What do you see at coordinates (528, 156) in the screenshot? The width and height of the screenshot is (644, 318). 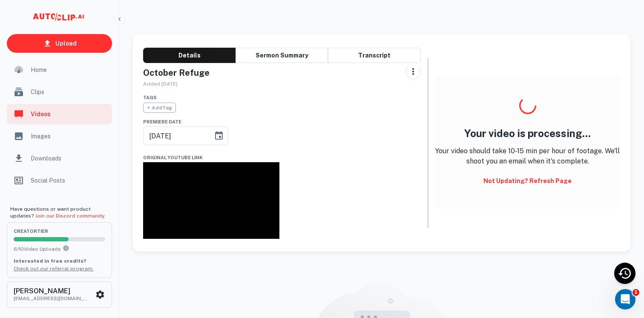 I see `p: Your video should take 10-15 min per hour of footage. We'll shoot you an email when it's complete.` at bounding box center [528, 156].